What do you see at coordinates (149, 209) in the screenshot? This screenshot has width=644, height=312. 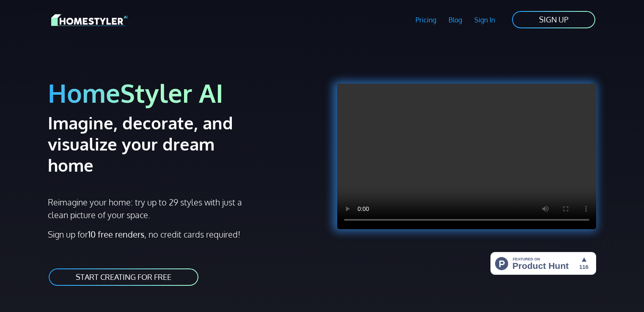 I see `p: Reimagine your home: try up to 29 styles with just a clean picture of your space.` at bounding box center [149, 209].